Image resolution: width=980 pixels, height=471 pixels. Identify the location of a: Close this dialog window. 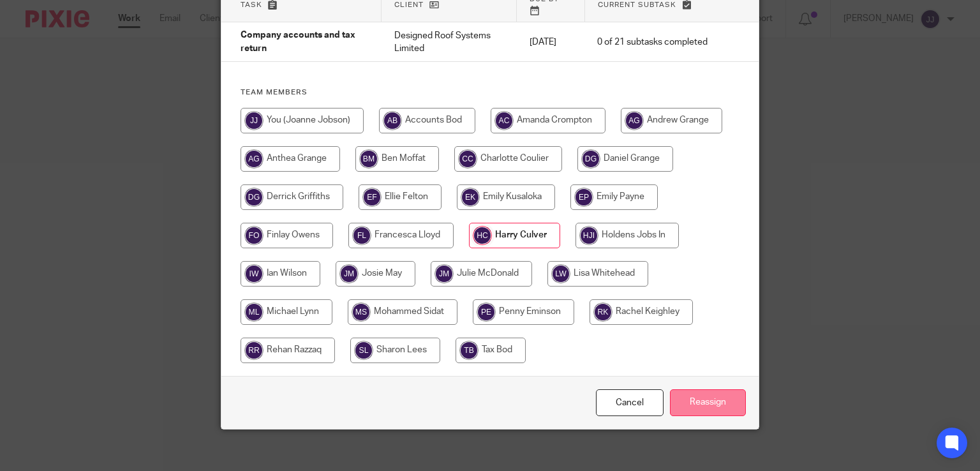
(629, 403).